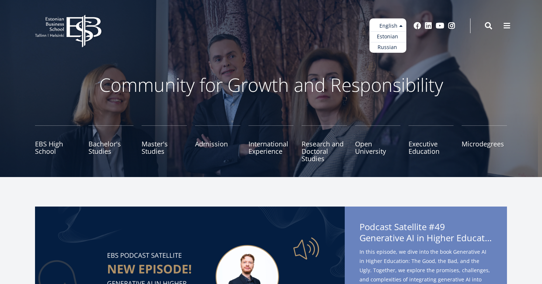 The image size is (542, 284). I want to click on a: Research and Doctoral Studies, so click(324, 144).